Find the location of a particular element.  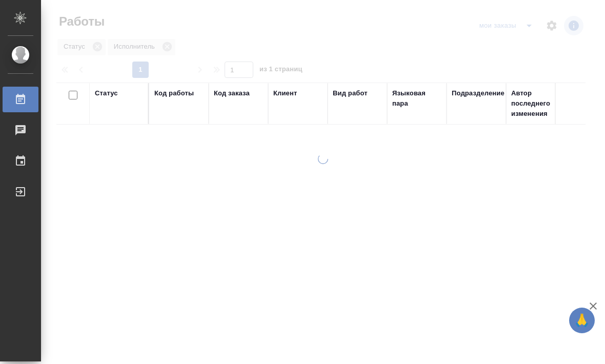

div: Автор последнего изменения is located at coordinates (536, 103).